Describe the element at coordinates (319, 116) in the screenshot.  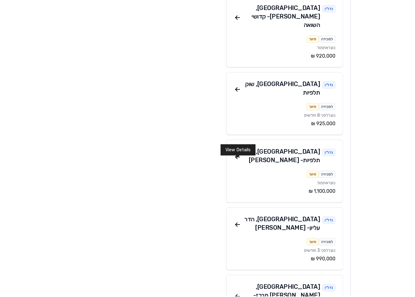
I see `span: נוצר לפני 8 חודשים` at that location.